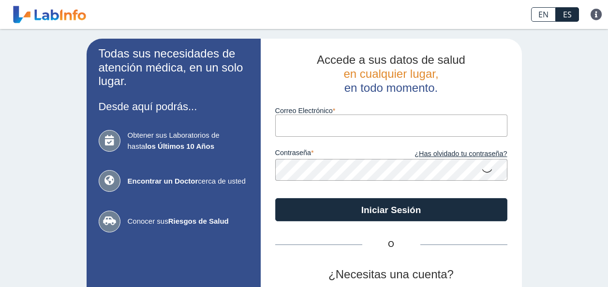 The image size is (608, 287). What do you see at coordinates (188, 141) in the screenshot?
I see `span: Obtener sus Laboratorios de hasta` at bounding box center [188, 141].